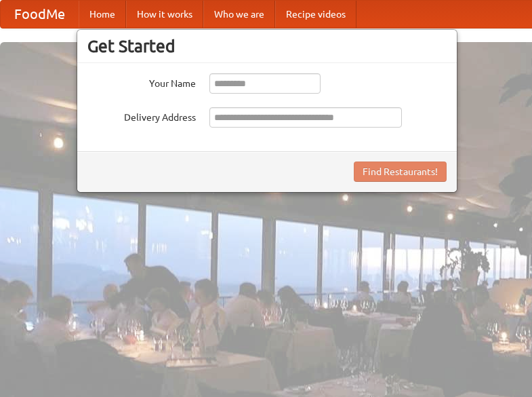  I want to click on a: Home, so click(103, 14).